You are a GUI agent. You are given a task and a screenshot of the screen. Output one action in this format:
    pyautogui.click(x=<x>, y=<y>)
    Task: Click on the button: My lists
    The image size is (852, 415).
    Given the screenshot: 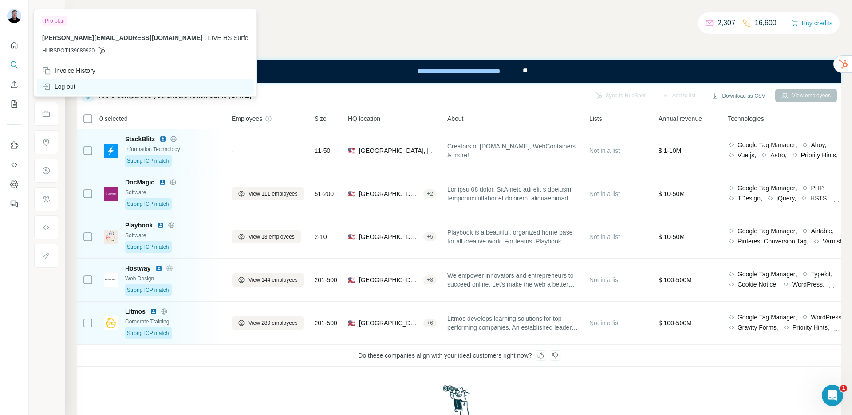 What is the action you would take?
    pyautogui.click(x=14, y=104)
    